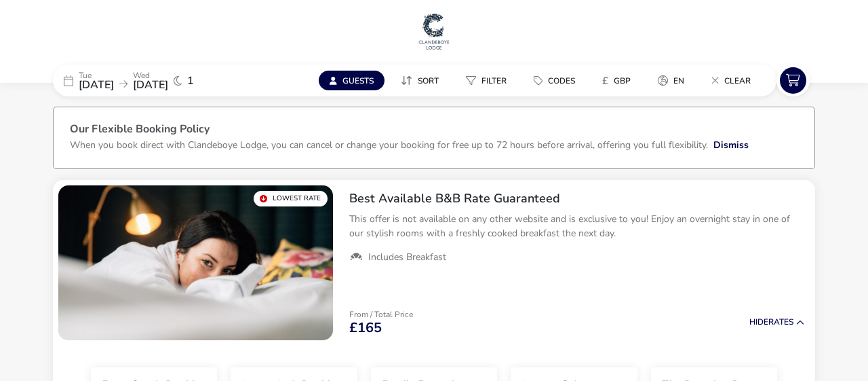 The height and width of the screenshot is (381, 868). Describe the element at coordinates (434, 31) in the screenshot. I see `a: Main Website` at that location.